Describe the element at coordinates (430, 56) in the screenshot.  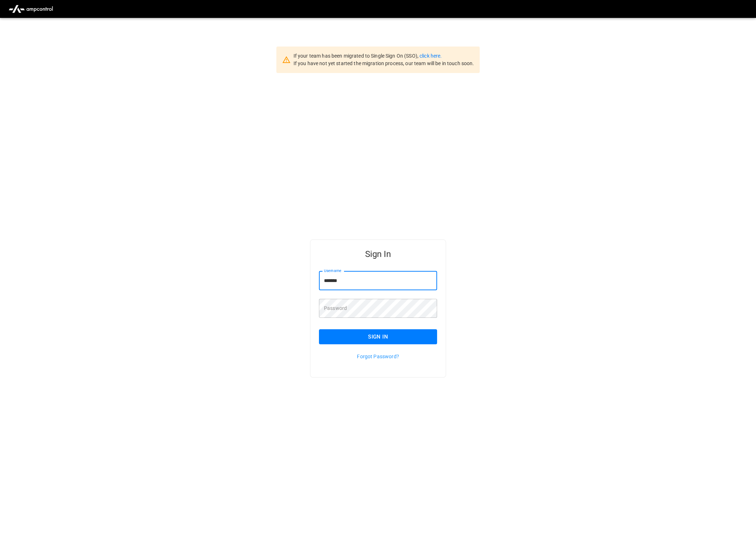
I see `a: click here.` at that location.